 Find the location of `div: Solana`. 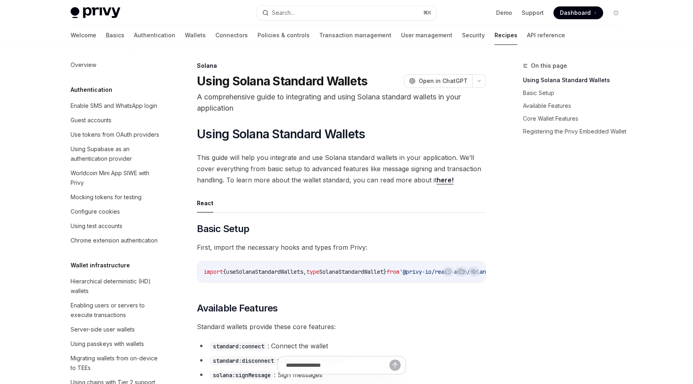

div: Solana is located at coordinates (341, 66).